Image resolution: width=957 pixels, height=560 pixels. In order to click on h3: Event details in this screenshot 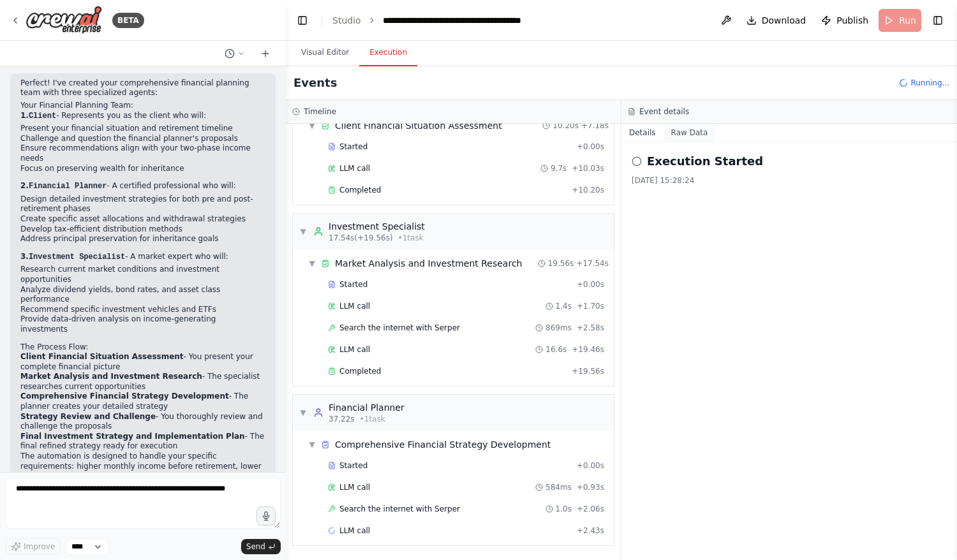, I will do `click(664, 112)`.